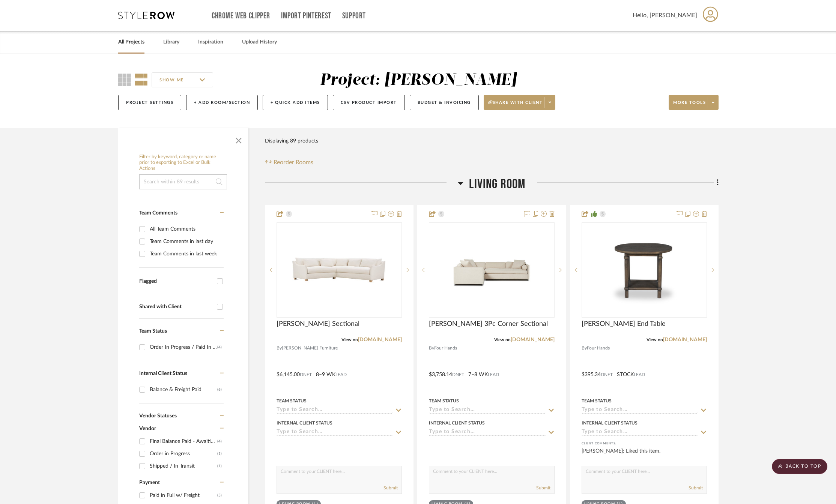 Image resolution: width=836 pixels, height=504 pixels. Describe the element at coordinates (183, 466) in the screenshot. I see `div: Shipped / In Transit` at that location.